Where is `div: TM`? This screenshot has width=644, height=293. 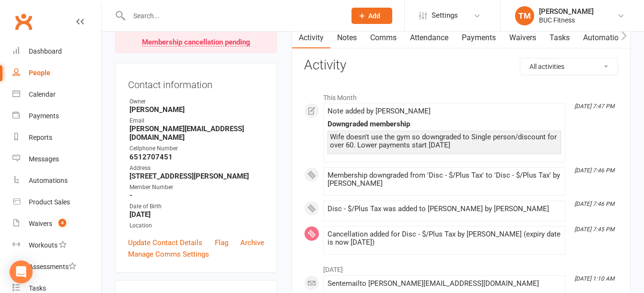
div: TM is located at coordinates (525, 15).